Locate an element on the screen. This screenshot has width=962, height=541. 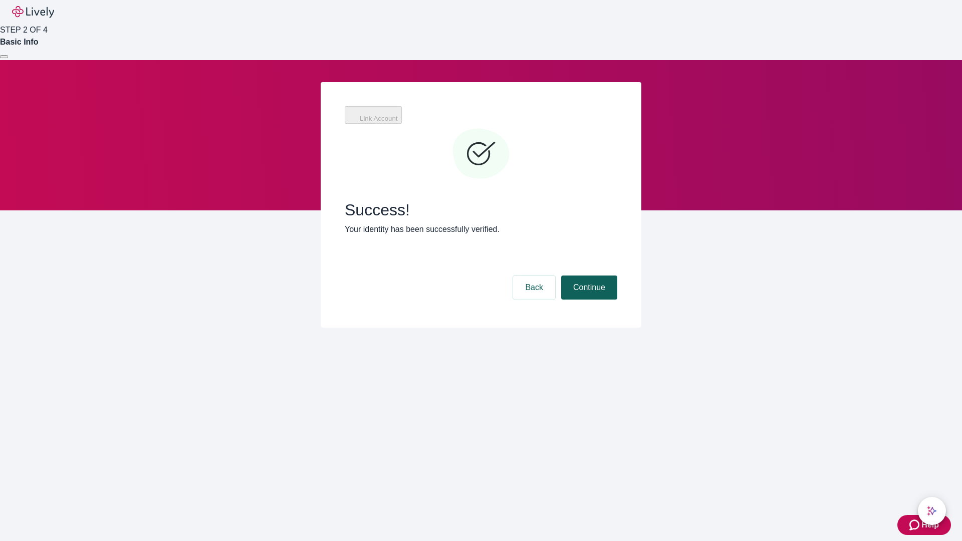
svg: Checkmark icon is located at coordinates (481, 154).